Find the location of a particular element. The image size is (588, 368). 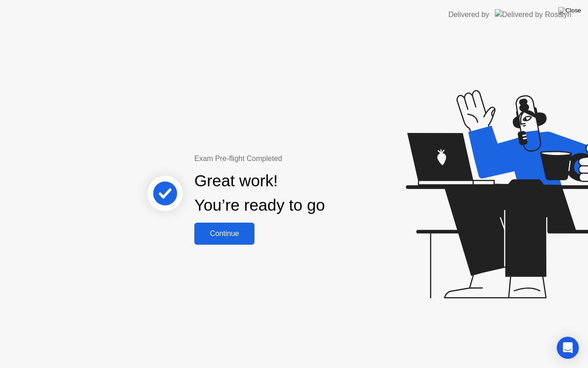

div: Delivered by is located at coordinates (468, 15).